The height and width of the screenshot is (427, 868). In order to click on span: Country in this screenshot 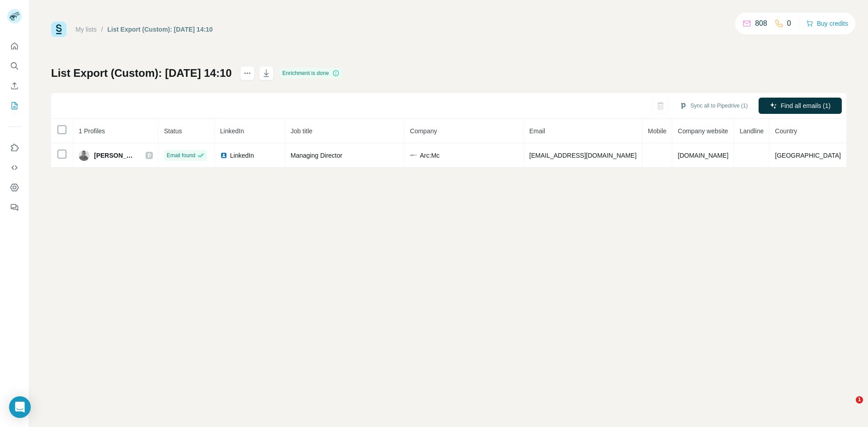, I will do `click(785, 131)`.